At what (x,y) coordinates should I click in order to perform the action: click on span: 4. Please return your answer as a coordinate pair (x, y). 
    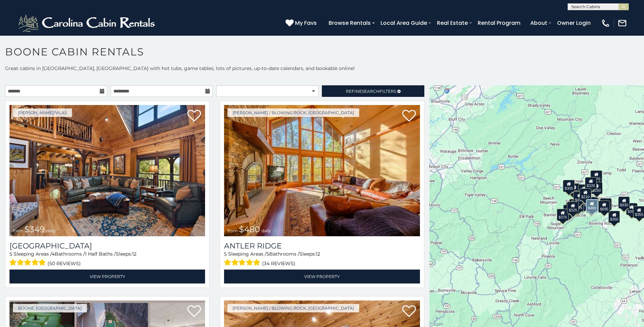
    Looking at the image, I should click on (53, 254).